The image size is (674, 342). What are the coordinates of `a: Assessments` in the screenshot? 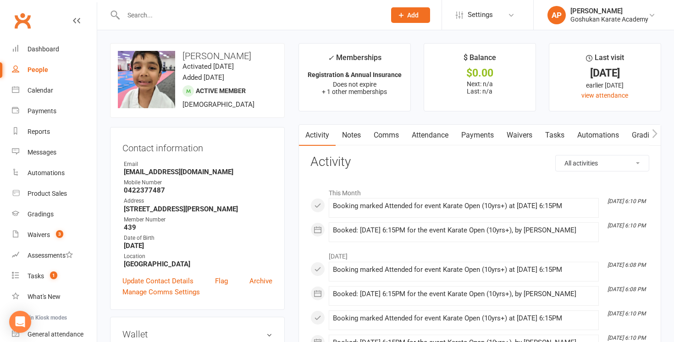 It's located at (54, 255).